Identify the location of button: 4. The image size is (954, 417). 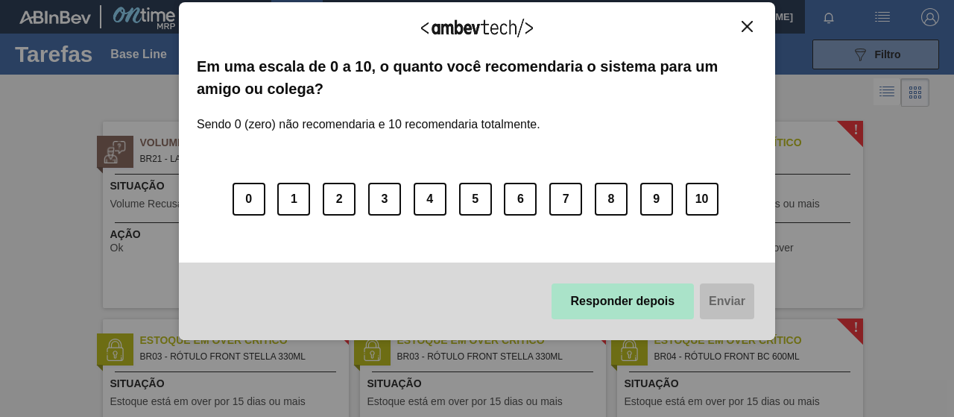
(430, 199).